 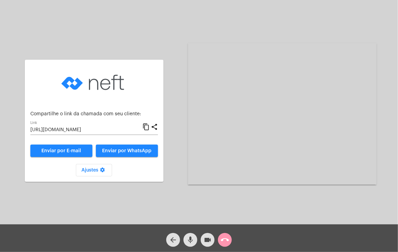 I want to click on a: Enviar por E-mail, so click(x=61, y=151).